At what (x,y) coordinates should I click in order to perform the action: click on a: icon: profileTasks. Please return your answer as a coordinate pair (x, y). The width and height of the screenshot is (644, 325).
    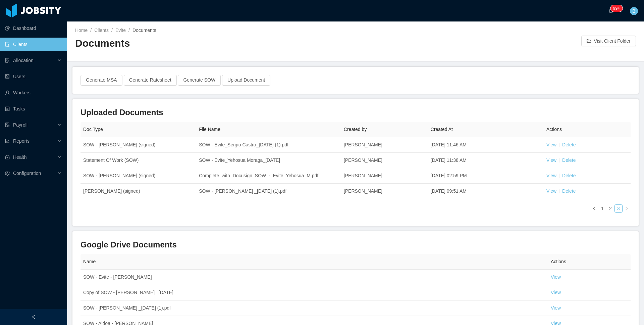
    Looking at the image, I should click on (33, 109).